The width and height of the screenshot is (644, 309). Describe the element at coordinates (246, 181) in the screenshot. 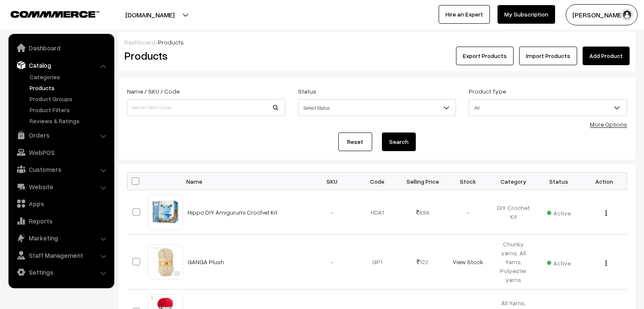

I see `th: Name` at that location.